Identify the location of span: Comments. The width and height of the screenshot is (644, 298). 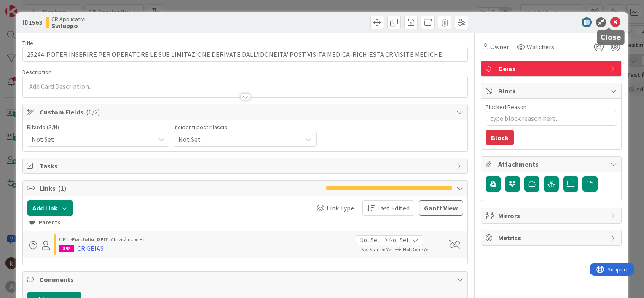
(246, 280).